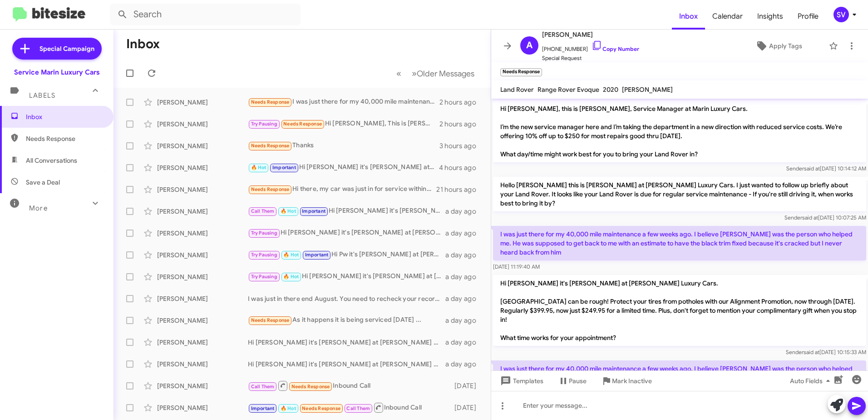 This screenshot has width=868, height=420. Describe the element at coordinates (807, 16) in the screenshot. I see `span: Profile` at that location.